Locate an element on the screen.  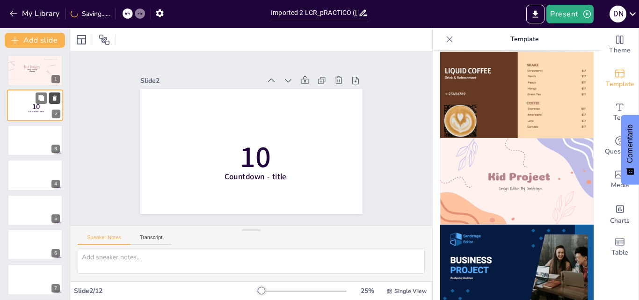
span: Single View is located at coordinates (410, 291).